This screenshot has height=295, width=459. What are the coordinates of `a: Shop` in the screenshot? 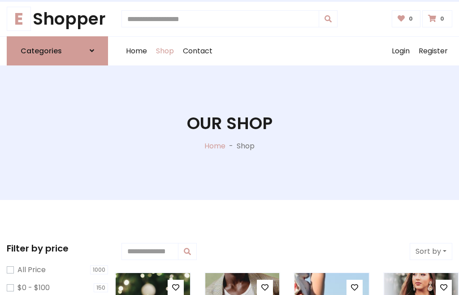 It's located at (165, 51).